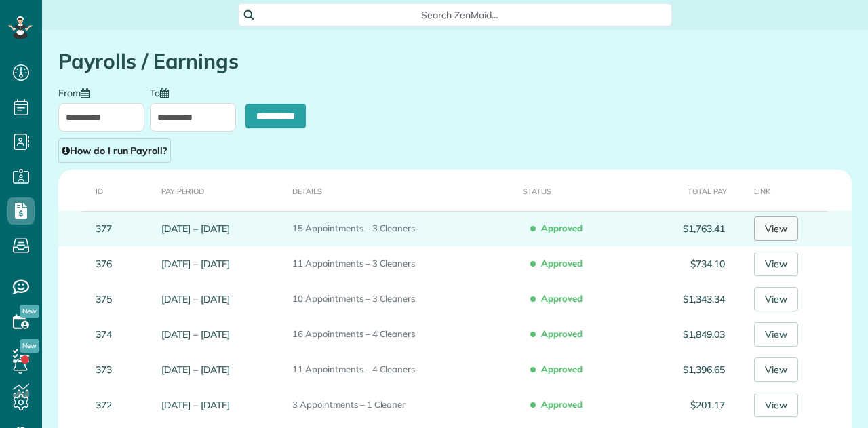  Describe the element at coordinates (402, 405) in the screenshot. I see `td: 3 Appointments – 1 Cleaner` at that location.